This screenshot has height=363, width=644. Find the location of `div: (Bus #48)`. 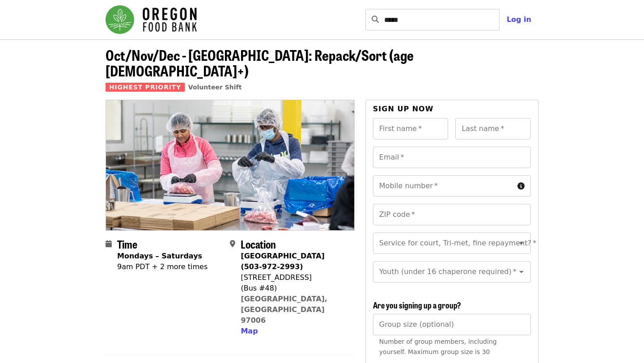

div: (Bus #48) is located at coordinates (294, 288).